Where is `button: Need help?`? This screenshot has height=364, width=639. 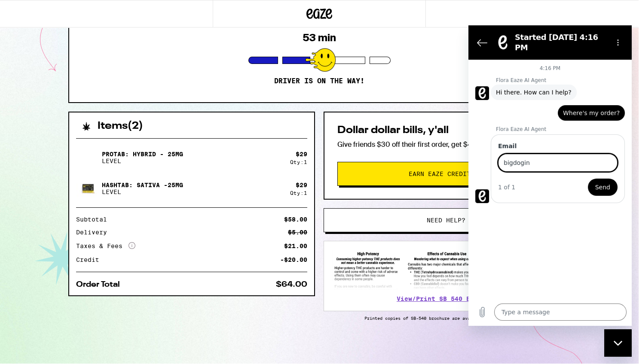 button: Need help? is located at coordinates (446, 220).